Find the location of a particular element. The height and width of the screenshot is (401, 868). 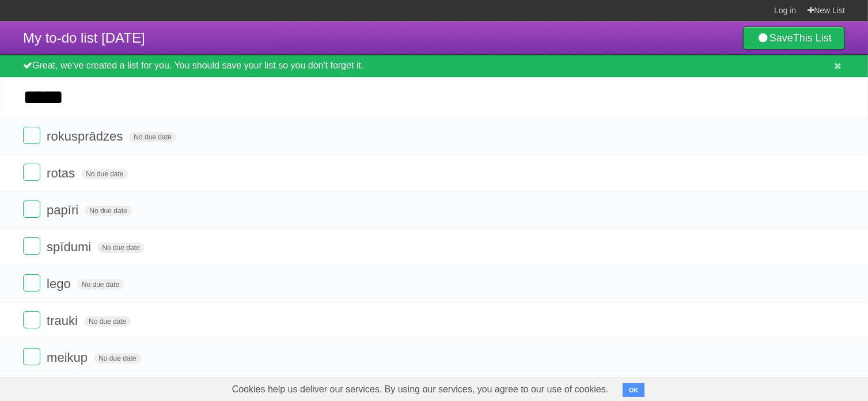

span: rokusprādzes is located at coordinates (86, 136).